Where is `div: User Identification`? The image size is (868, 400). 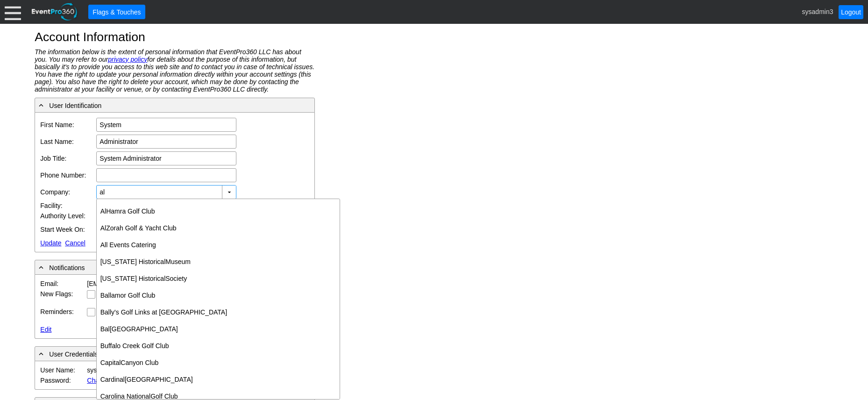 div: User Identification is located at coordinates (175, 105).